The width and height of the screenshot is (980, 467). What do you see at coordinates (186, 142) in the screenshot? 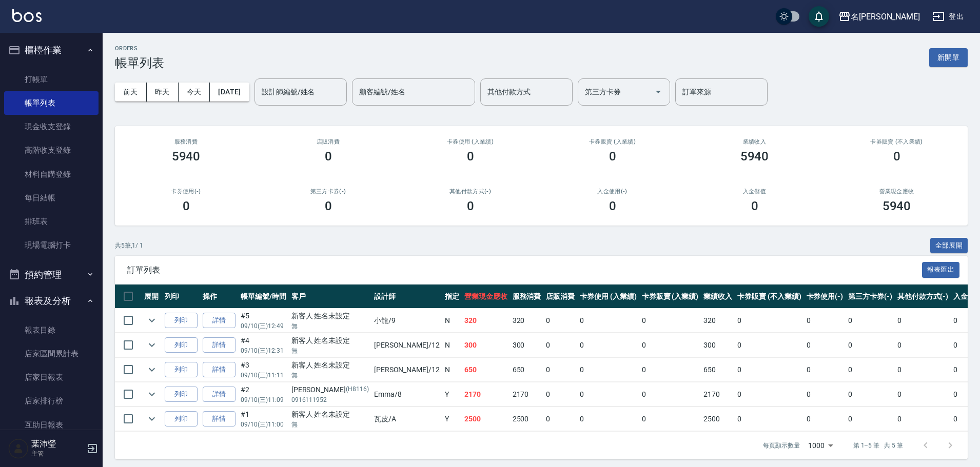
I see `h3: 服務消費` at bounding box center [186, 142].